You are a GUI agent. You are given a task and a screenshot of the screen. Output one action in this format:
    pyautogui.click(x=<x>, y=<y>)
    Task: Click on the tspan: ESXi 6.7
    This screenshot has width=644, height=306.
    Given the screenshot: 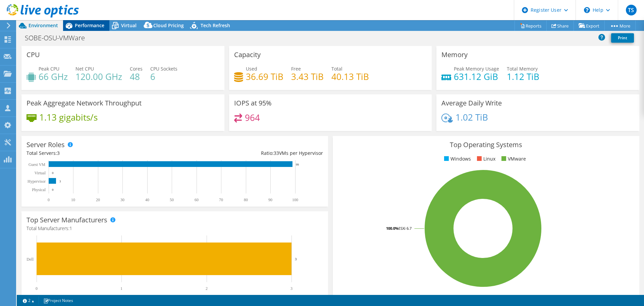 What is the action you would take?
    pyautogui.click(x=405, y=228)
    